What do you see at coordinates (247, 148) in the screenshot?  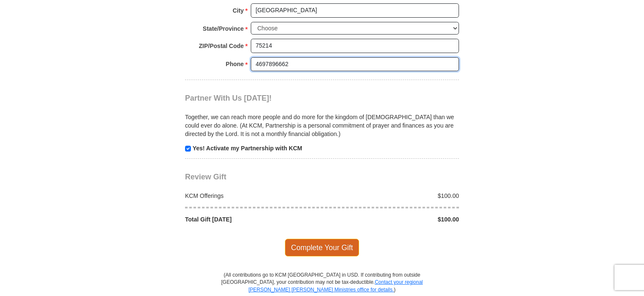 I see `strong: Yes! Activate my Partnership with KCM` at bounding box center [247, 148].